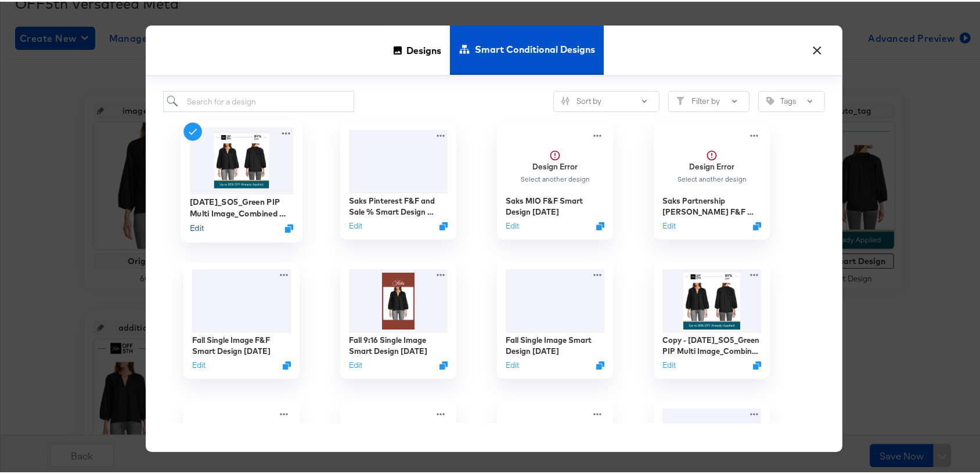 The height and width of the screenshot is (474, 980). Describe the element at coordinates (399, 299) in the screenshot. I see `img: pg7k05uY1CAv71_W9tCe5Q.jpg` at that location.